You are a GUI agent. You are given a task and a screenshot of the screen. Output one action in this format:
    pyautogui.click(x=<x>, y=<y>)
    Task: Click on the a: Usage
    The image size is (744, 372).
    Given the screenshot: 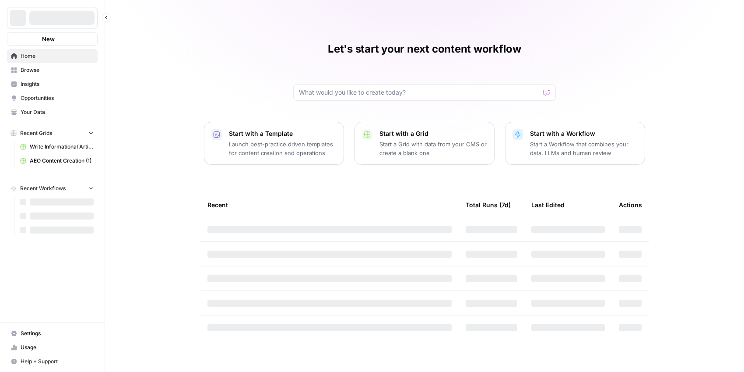 What is the action you would take?
    pyautogui.click(x=52, y=347)
    